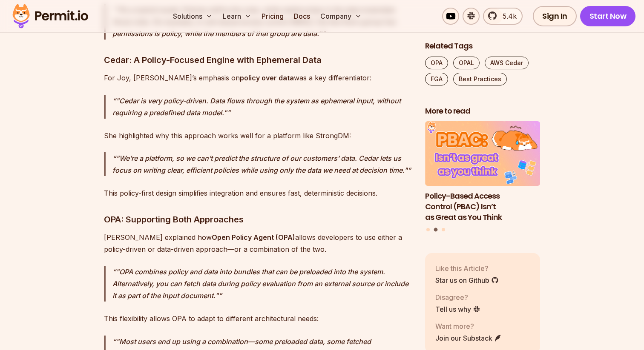 This screenshot has width=644, height=350. I want to click on p: This policy-first design simplifies integration and ensures fast, deterministic decisions., so click(258, 193).